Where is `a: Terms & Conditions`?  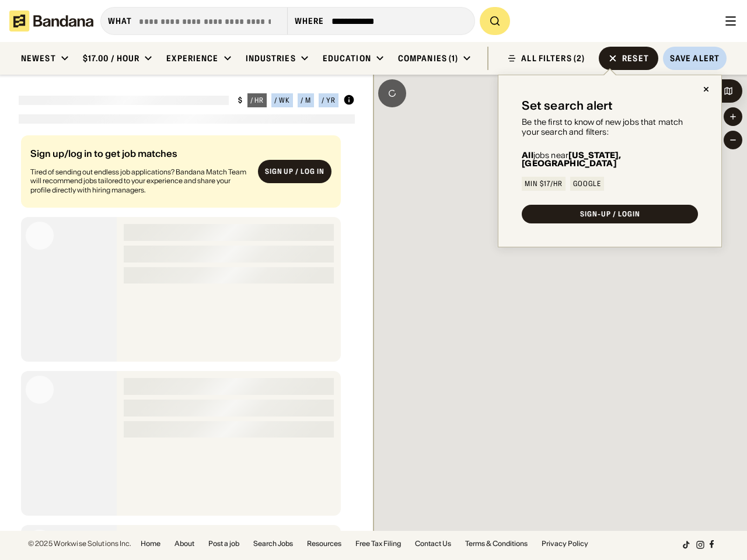
a: Terms & Conditions is located at coordinates (496, 543).